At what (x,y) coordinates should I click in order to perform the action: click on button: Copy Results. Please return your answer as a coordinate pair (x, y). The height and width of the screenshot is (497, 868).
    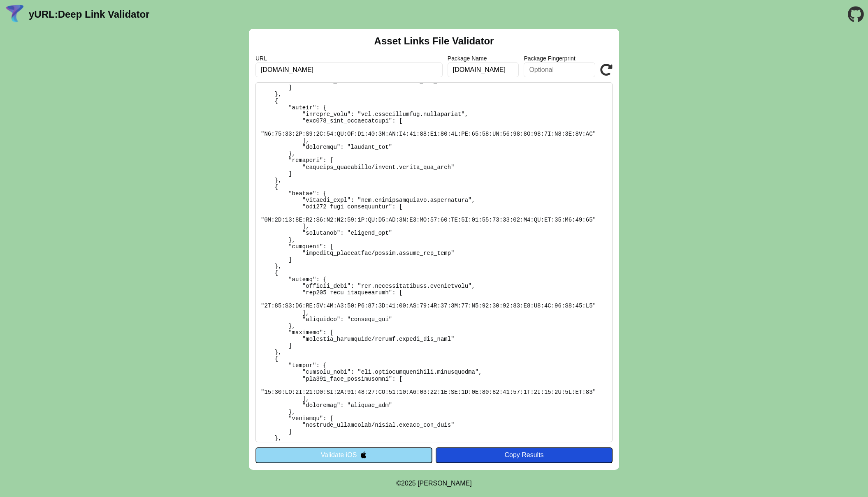
    Looking at the image, I should click on (525, 455).